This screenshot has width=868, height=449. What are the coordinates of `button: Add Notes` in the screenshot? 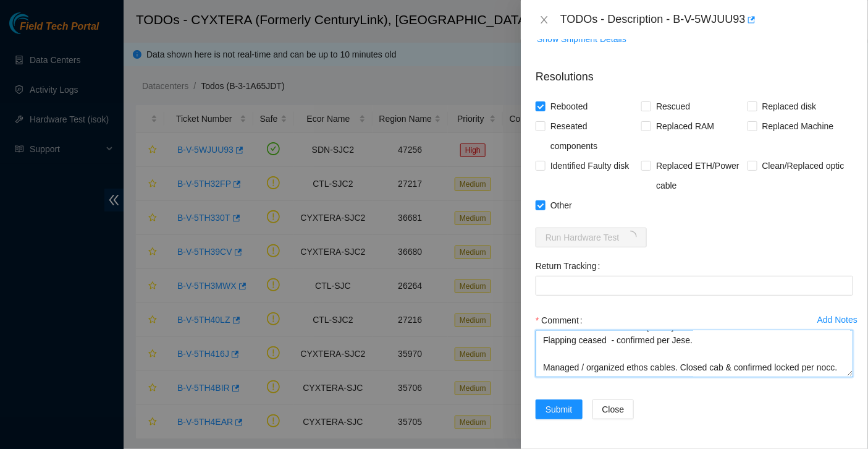 It's located at (837, 320).